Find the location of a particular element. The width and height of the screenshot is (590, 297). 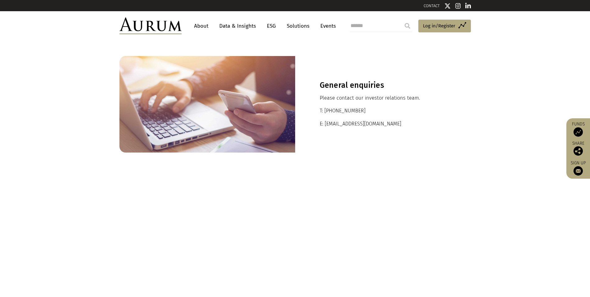

img: Share this post is located at coordinates (578, 151).